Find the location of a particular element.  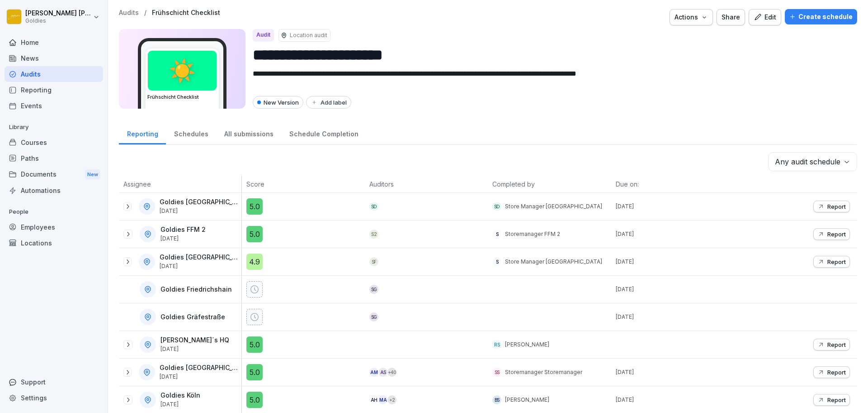

div: News is located at coordinates (54, 58).